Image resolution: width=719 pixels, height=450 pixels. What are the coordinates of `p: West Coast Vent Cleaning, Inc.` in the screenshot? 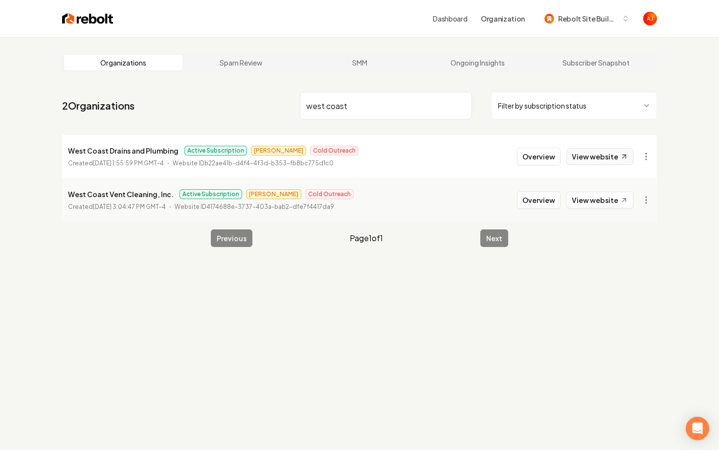 It's located at (121, 194).